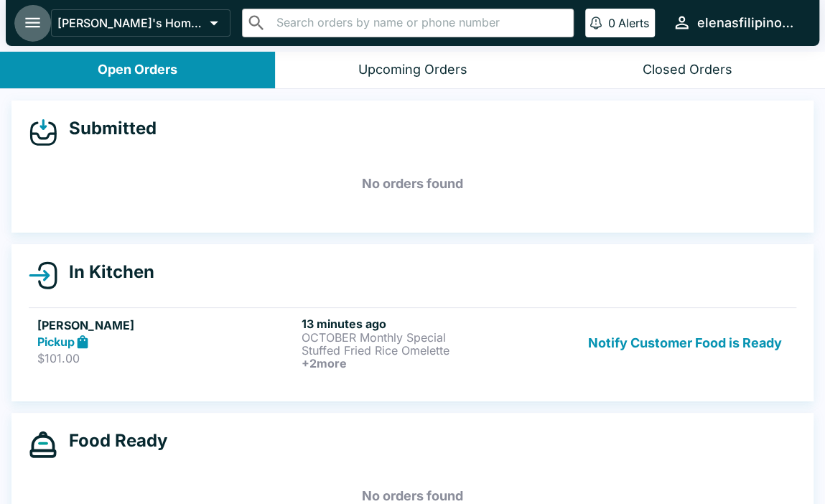 This screenshot has width=825, height=504. I want to click on h4: Food Ready, so click(112, 441).